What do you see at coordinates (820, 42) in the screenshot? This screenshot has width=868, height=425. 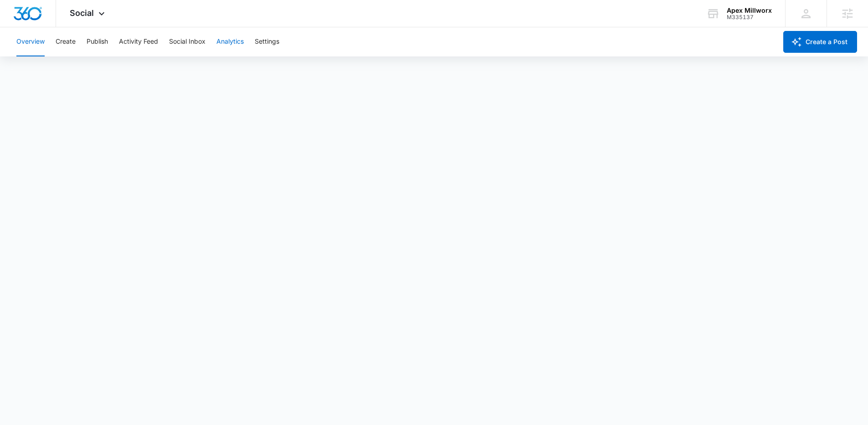 I see `button: Create a Post` at bounding box center [820, 42].